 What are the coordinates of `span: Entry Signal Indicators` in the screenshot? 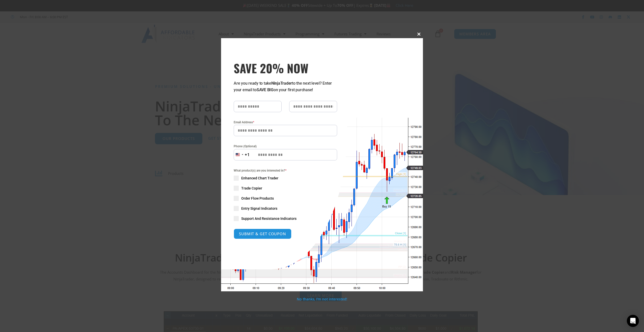 It's located at (259, 209).